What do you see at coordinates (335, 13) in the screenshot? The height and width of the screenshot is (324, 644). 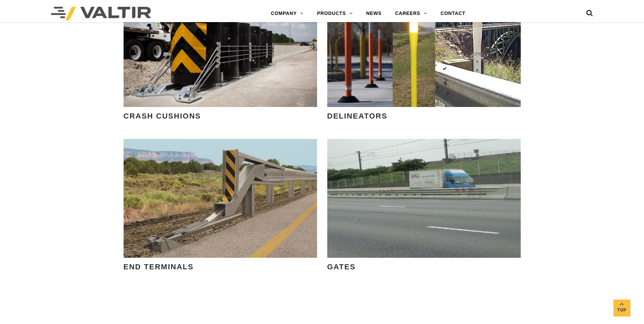 I see `a: PRODUCTS` at bounding box center [335, 13].